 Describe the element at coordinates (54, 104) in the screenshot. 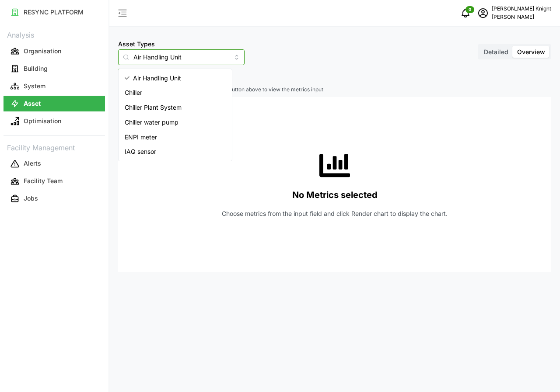

I see `a: Asset` at that location.